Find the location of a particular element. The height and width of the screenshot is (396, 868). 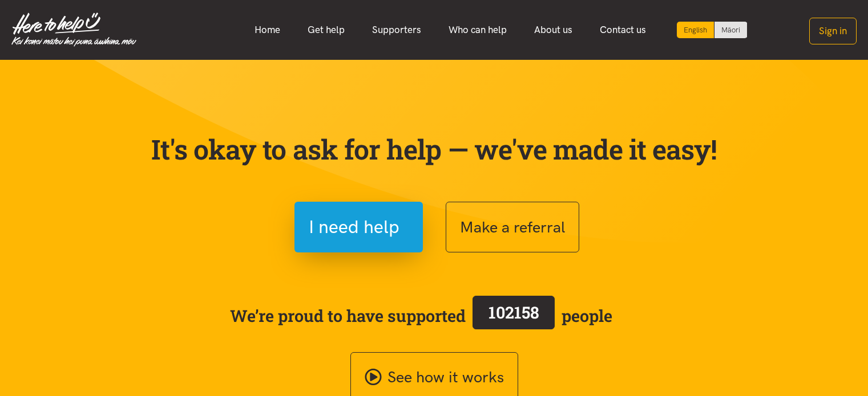

span: 102158 is located at coordinates (513, 312).